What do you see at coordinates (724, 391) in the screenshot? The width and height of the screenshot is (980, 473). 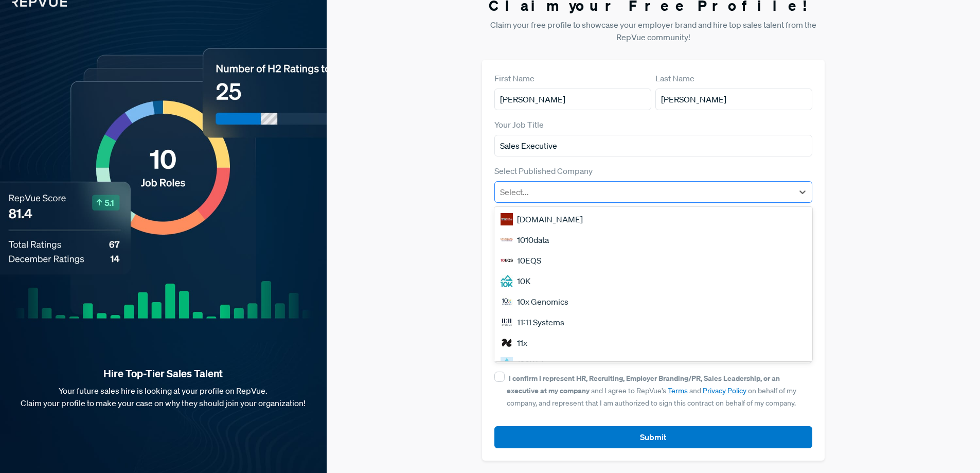 I see `a: Privacy Policy` at bounding box center [724, 391].